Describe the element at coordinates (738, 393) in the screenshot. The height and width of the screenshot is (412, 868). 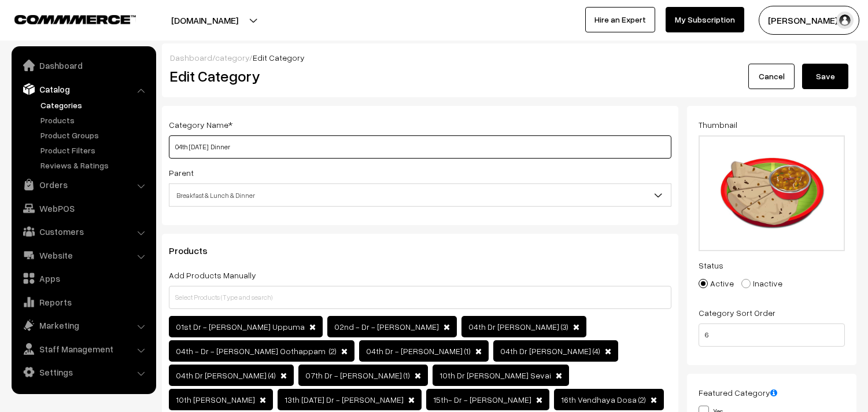
I see `label: Featured Category` at that location.